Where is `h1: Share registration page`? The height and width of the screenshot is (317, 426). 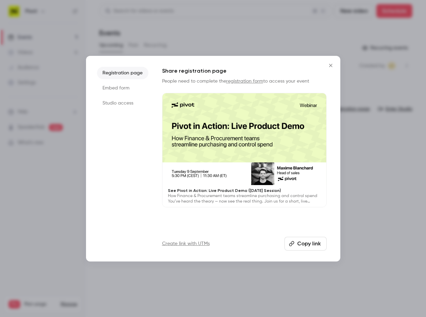 h1: Share registration page is located at coordinates (245, 71).